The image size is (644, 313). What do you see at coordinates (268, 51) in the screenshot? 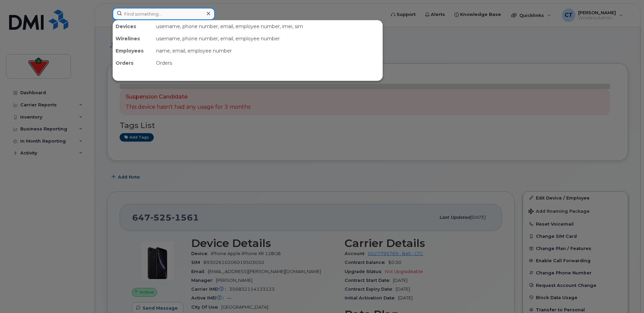
I see `div: name, email, employee number` at bounding box center [268, 51].